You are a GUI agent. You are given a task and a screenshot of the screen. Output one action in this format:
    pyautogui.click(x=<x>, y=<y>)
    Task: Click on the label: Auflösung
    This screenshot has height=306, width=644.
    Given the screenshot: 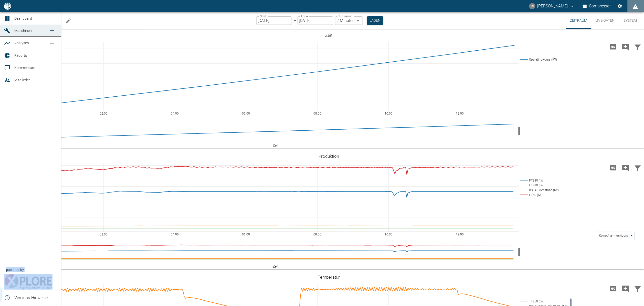 What is the action you would take?
    pyautogui.click(x=346, y=16)
    